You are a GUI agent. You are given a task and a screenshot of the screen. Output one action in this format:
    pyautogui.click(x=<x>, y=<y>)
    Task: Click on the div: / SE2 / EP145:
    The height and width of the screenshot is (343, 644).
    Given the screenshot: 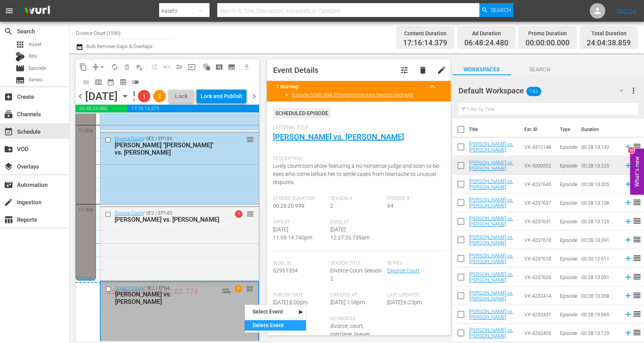 What is the action you would take?
    pyautogui.click(x=168, y=217)
    